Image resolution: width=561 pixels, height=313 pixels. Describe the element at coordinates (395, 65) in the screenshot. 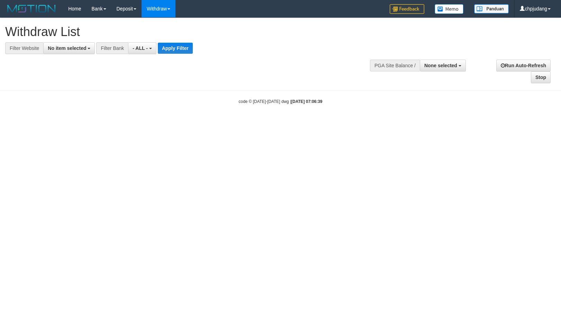

I see `div: PGA Site Balance /` at that location.